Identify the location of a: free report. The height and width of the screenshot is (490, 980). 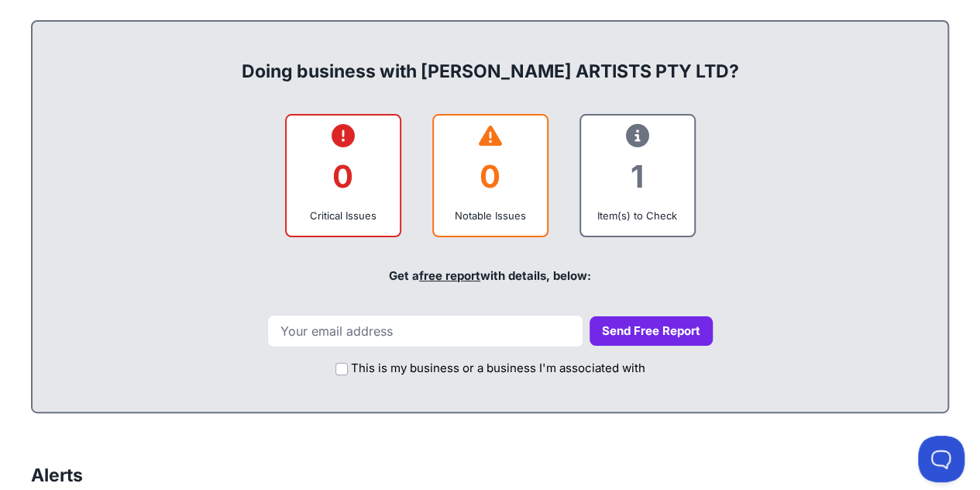
(449, 275).